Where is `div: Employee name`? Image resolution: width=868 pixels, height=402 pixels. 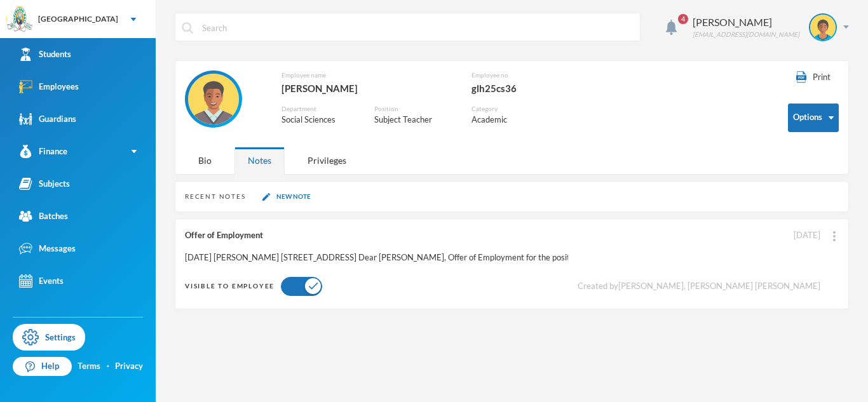
div: Employee name is located at coordinates (367, 75).